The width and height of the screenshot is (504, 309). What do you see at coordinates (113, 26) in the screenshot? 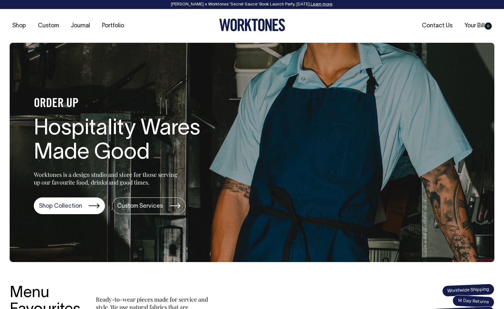
I see `a: Portfolio` at bounding box center [113, 26].